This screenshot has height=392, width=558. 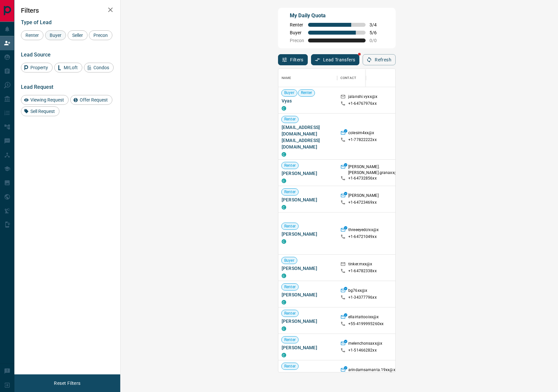 What do you see at coordinates (55, 36) in the screenshot?
I see `div: Buyer` at bounding box center [55, 36].